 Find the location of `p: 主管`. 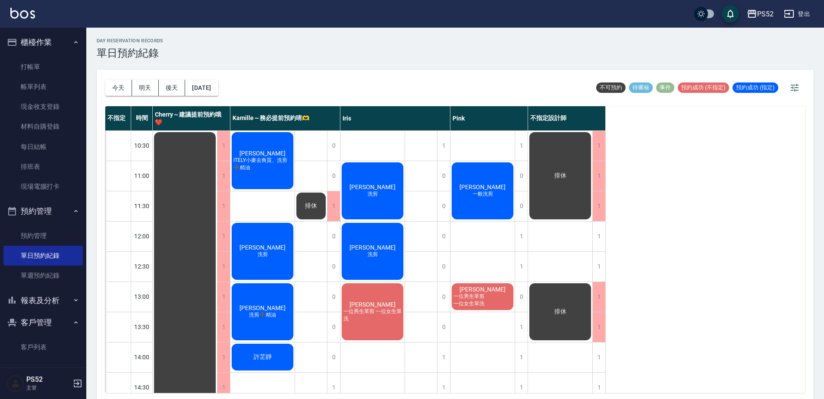

p: 主管 is located at coordinates (48, 388).